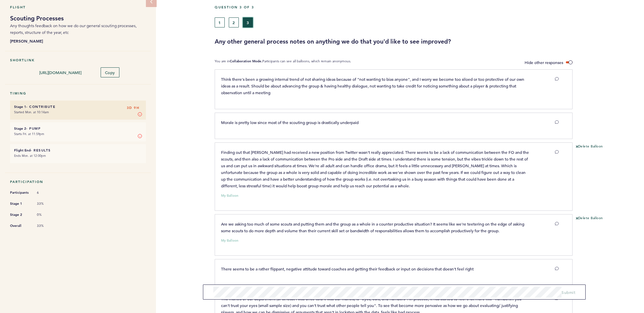 Image resolution: width=644 pixels, height=313 pixels. I want to click on h5: Question 3 of 3, so click(427, 7).